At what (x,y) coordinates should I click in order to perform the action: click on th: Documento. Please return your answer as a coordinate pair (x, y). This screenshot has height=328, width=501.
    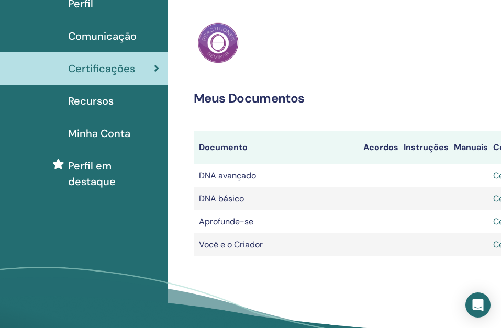
    Looking at the image, I should click on (276, 148).